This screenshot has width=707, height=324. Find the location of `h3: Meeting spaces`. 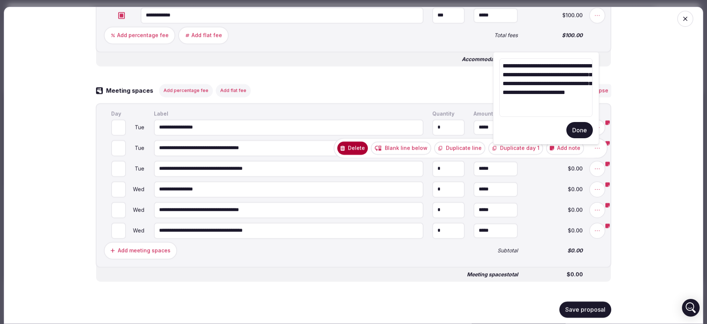

h3: Meeting spaces is located at coordinates (132, 90).